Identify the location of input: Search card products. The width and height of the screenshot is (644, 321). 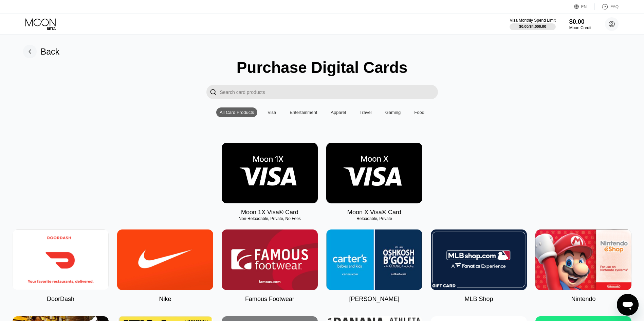
(329, 92).